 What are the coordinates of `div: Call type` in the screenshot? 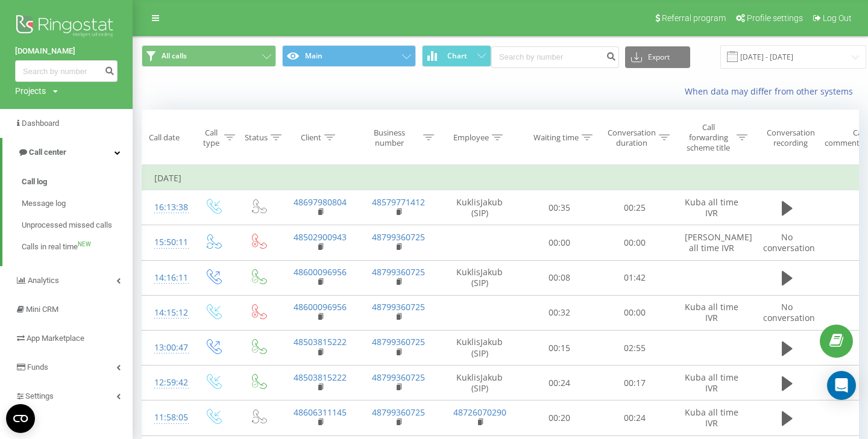 It's located at (211, 138).